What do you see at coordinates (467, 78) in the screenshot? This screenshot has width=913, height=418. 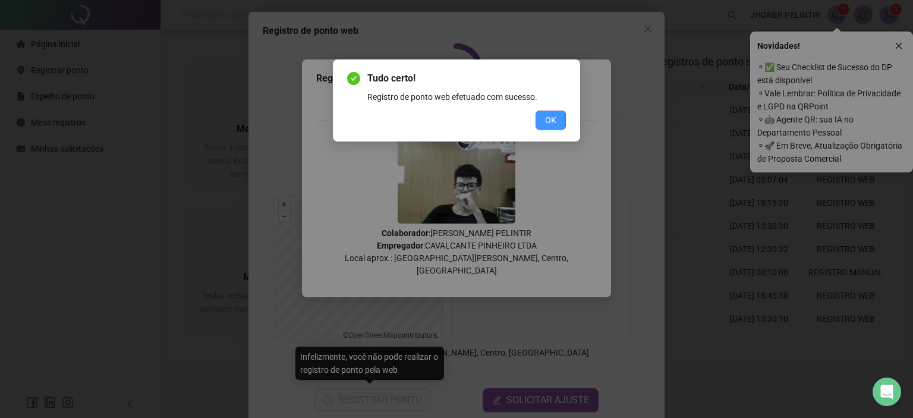 I see `span: Tudo certo!` at bounding box center [467, 78].